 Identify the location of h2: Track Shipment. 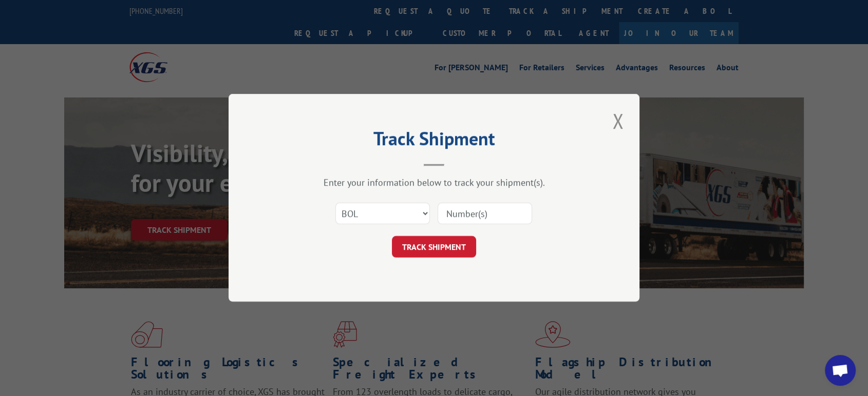
(434, 141).